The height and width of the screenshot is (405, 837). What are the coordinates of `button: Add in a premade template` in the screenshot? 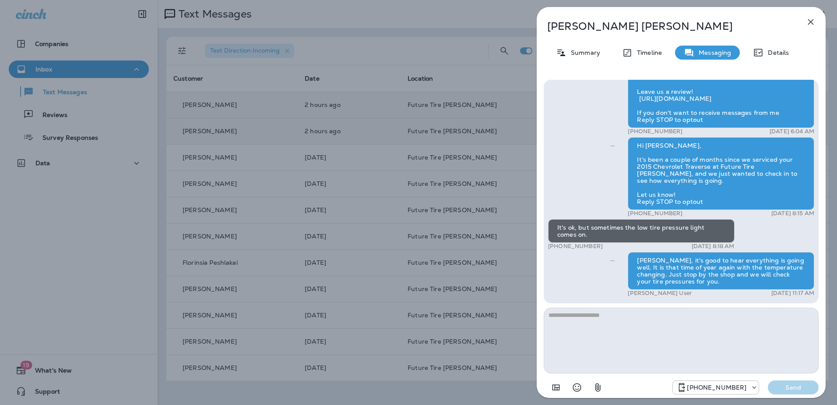 It's located at (556, 387).